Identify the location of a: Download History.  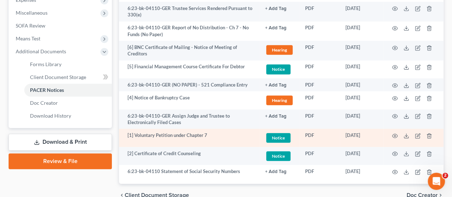
(68, 116).